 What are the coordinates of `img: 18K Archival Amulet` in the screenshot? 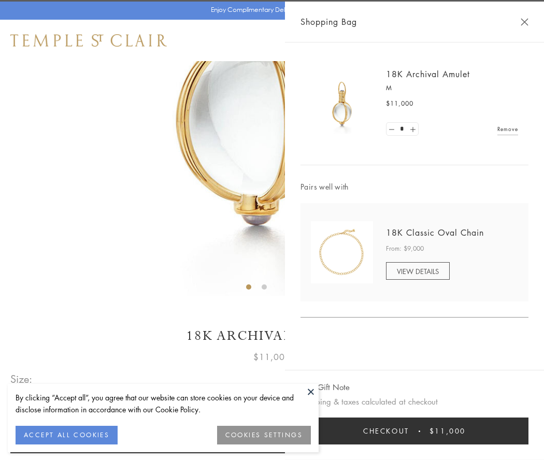 It's located at (342, 104).